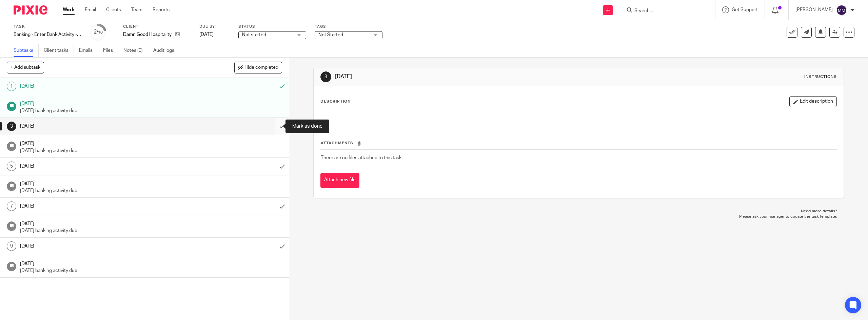 Image resolution: width=868 pixels, height=320 pixels. What do you see at coordinates (161, 10) in the screenshot?
I see `a: Reports` at bounding box center [161, 10].